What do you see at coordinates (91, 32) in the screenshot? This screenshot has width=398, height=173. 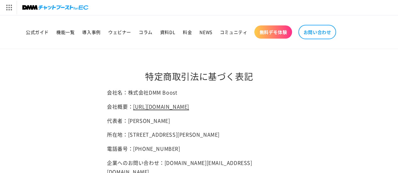 I see `a: 導入事例` at bounding box center [91, 32].